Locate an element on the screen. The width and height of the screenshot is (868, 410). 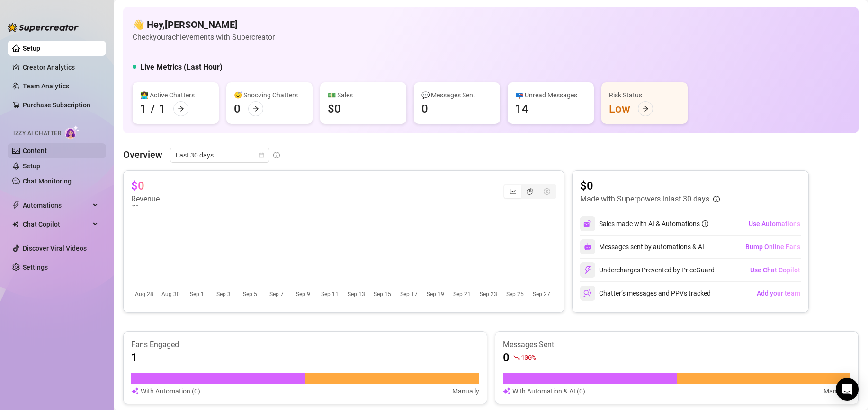
article: Made with Superpowers in last 30 days is located at coordinates (644, 199).